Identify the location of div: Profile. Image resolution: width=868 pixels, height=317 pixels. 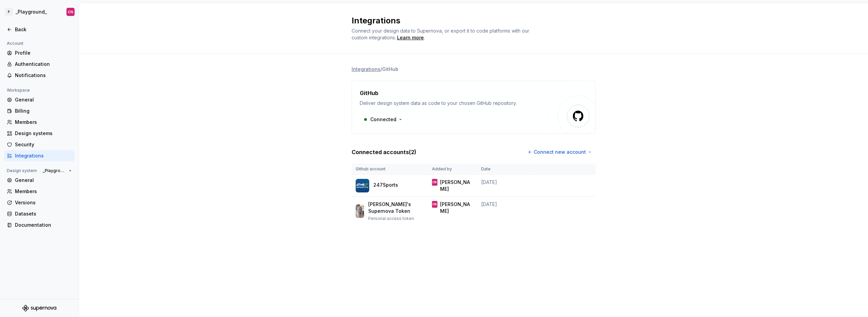
(43, 53).